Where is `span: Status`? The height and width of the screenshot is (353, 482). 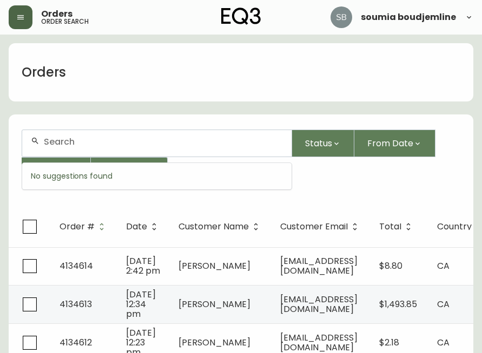 span: Status is located at coordinates (318, 143).